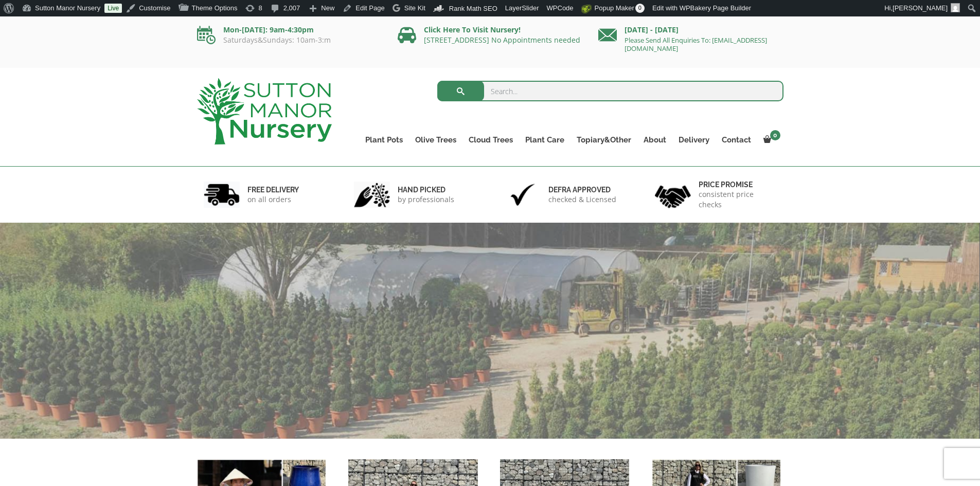  Describe the element at coordinates (384, 140) in the screenshot. I see `a: Plant Pots` at that location.